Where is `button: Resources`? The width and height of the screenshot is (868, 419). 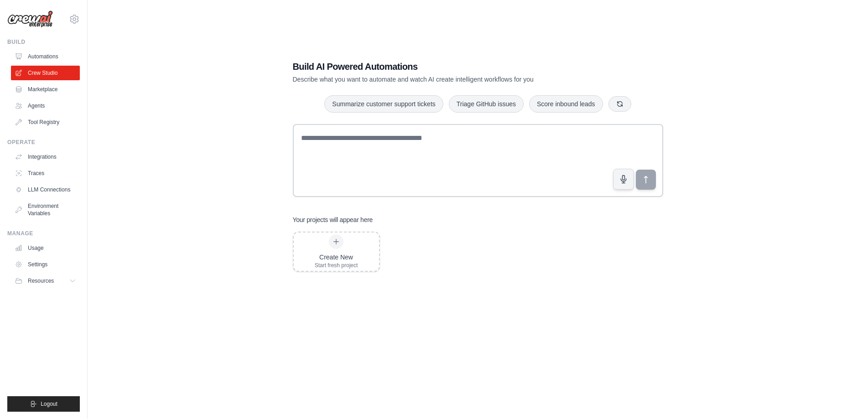
button: Resources is located at coordinates (45, 281).